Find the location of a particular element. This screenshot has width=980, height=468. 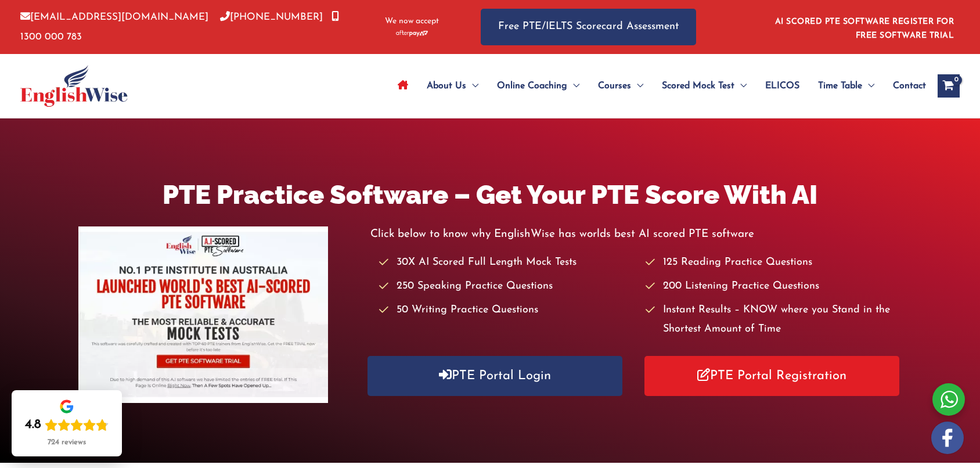

a: Online CoachingMenu Toggle is located at coordinates (538, 86).